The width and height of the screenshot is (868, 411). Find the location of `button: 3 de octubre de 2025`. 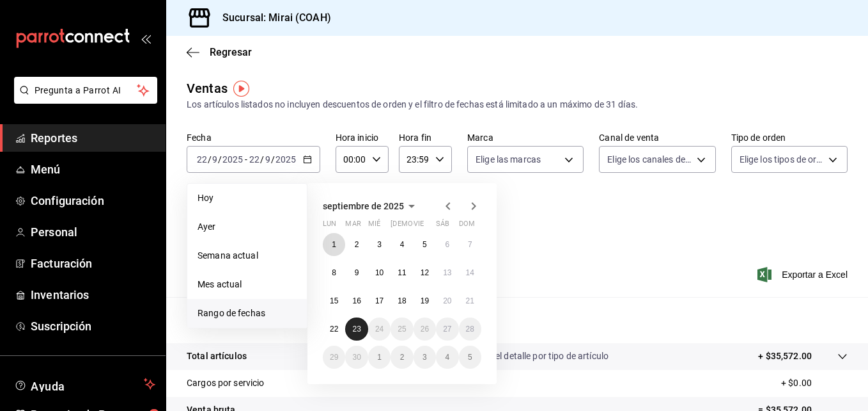

button: 3 de octubre de 2025 is located at coordinates (424, 357).